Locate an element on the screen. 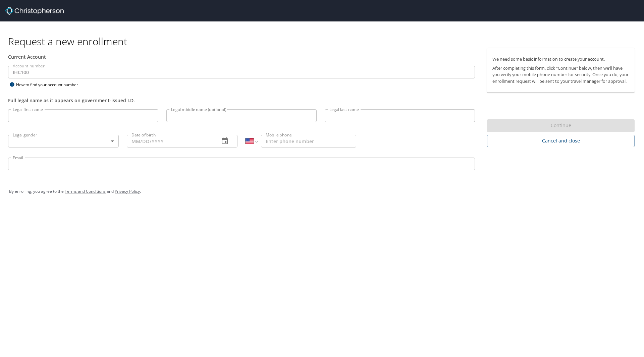 This screenshot has width=644, height=357. input: Enter phone number is located at coordinates (308, 141).